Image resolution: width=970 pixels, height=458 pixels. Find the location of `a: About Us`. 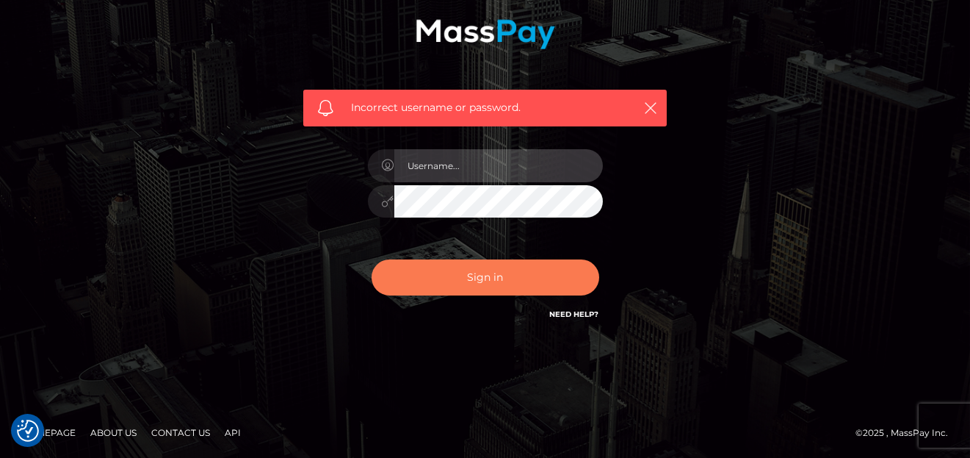

a: About Us is located at coordinates (113, 432).